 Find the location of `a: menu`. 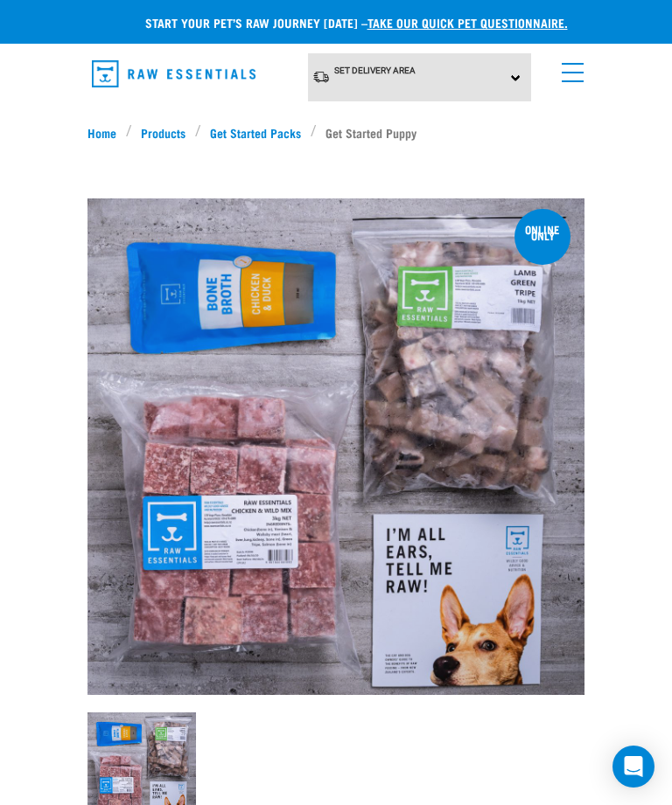

a: menu is located at coordinates (569, 68).